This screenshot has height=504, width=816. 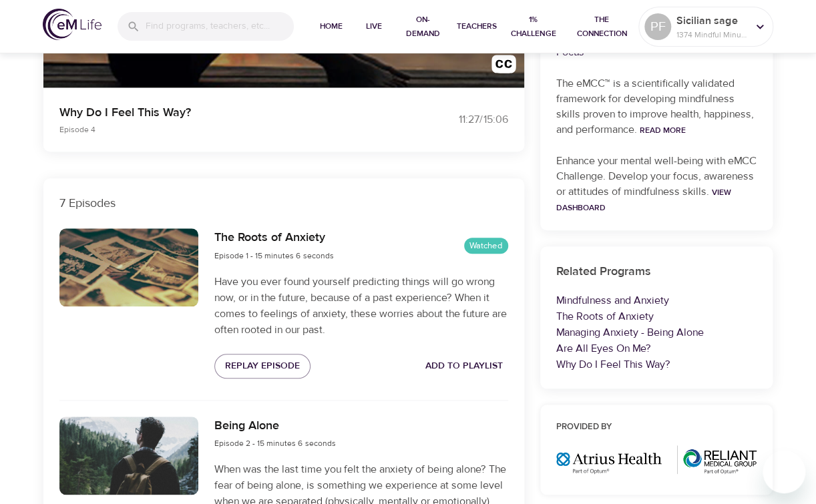 What do you see at coordinates (458, 120) in the screenshot?
I see `div: 11:27 / 15:06` at bounding box center [458, 120].